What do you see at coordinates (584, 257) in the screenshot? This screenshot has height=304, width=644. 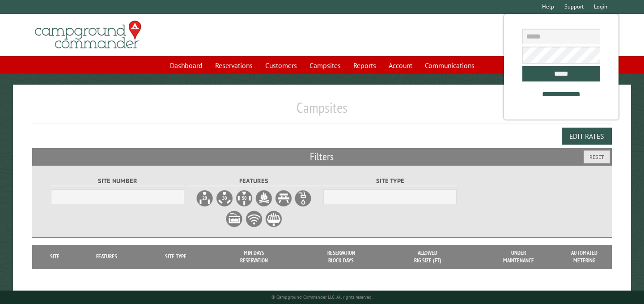 I see `th: Automated metering` at bounding box center [584, 257].